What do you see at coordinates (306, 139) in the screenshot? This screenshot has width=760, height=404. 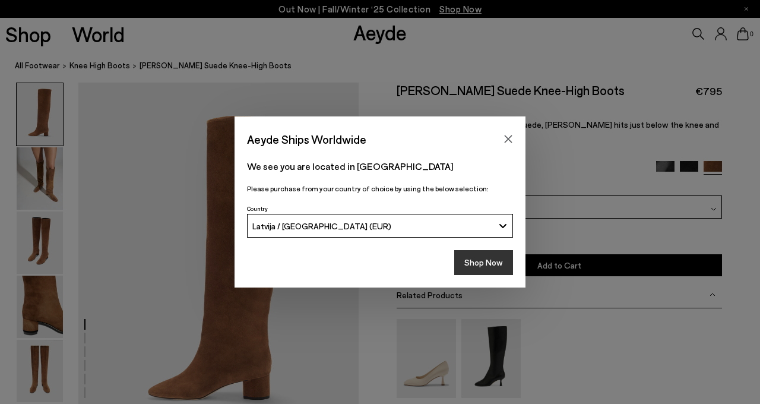 I see `span: Aeyde Ships Worldwide` at bounding box center [306, 139].